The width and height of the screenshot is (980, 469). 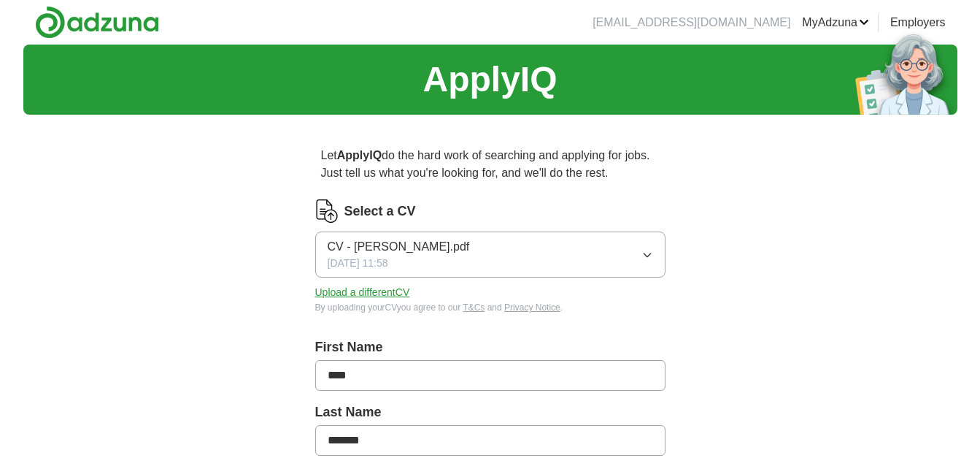 What do you see at coordinates (491, 412) in the screenshot?
I see `label: Last Name` at bounding box center [491, 412].